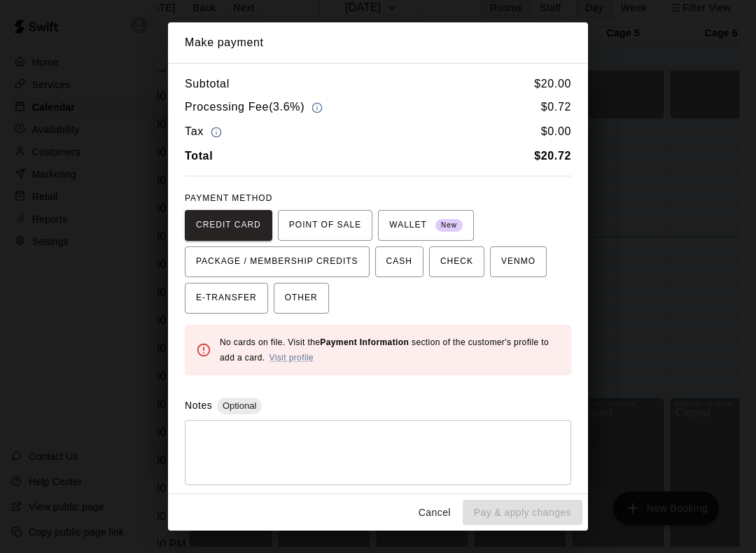  Describe the element at coordinates (207, 84) in the screenshot. I see `h6: Subtotal` at that location.